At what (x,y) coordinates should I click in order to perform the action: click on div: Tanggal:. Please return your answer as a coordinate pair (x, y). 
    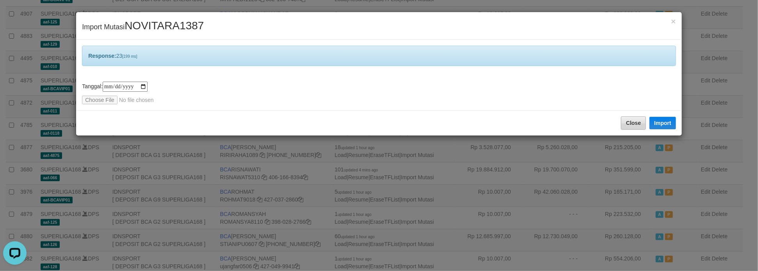
    Looking at the image, I should click on (379, 93).